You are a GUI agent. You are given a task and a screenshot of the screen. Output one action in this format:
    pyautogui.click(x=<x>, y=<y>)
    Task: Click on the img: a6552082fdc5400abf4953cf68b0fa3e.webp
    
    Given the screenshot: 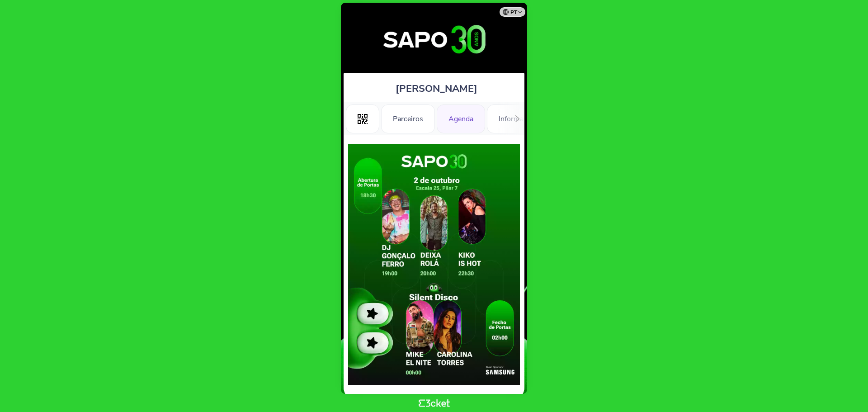 What is the action you would take?
    pyautogui.click(x=434, y=264)
    